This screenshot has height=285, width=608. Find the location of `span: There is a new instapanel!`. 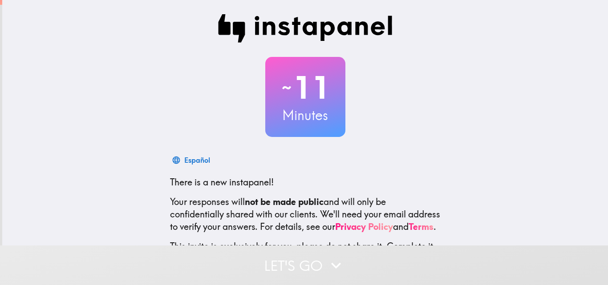

span: There is a new instapanel! is located at coordinates (222, 182).